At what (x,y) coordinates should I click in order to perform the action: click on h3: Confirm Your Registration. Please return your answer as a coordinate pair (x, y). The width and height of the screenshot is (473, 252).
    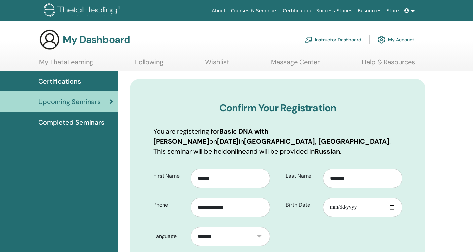
    Looking at the image, I should click on (278, 108).